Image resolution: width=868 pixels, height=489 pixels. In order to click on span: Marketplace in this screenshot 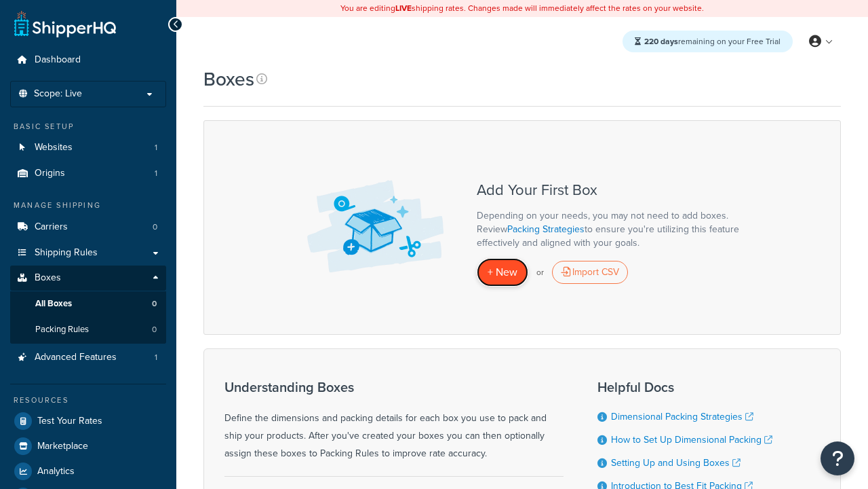, I will do `click(62, 446)`.